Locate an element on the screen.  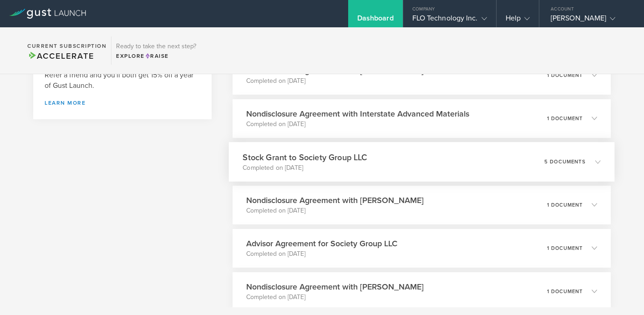
div: Dashboard is located at coordinates (376, 21).